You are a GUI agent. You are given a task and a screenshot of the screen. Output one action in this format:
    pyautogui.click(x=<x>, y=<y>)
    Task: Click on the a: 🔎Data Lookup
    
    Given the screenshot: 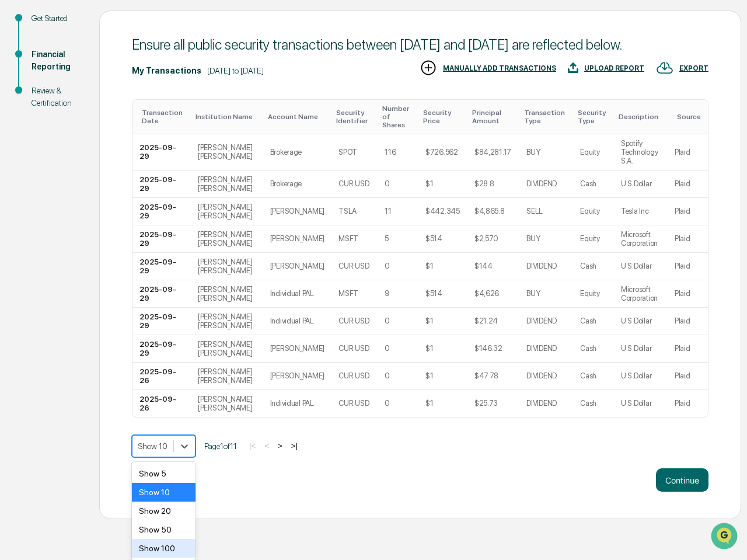 What is the action you would take?
    pyautogui.click(x=43, y=175)
    